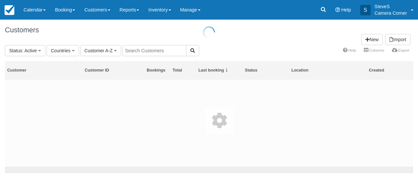 This screenshot has height=180, width=418. Describe the element at coordinates (391, 7) in the screenshot. I see `p: SteveS` at that location.